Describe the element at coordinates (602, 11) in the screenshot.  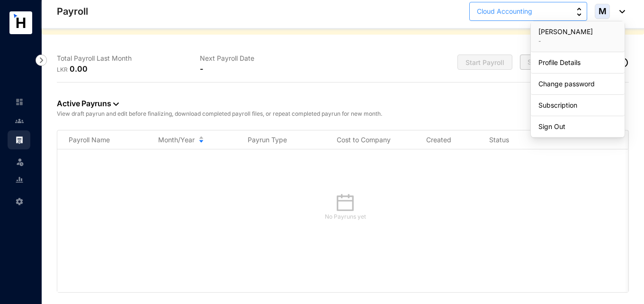
I see `span: M` at that location.